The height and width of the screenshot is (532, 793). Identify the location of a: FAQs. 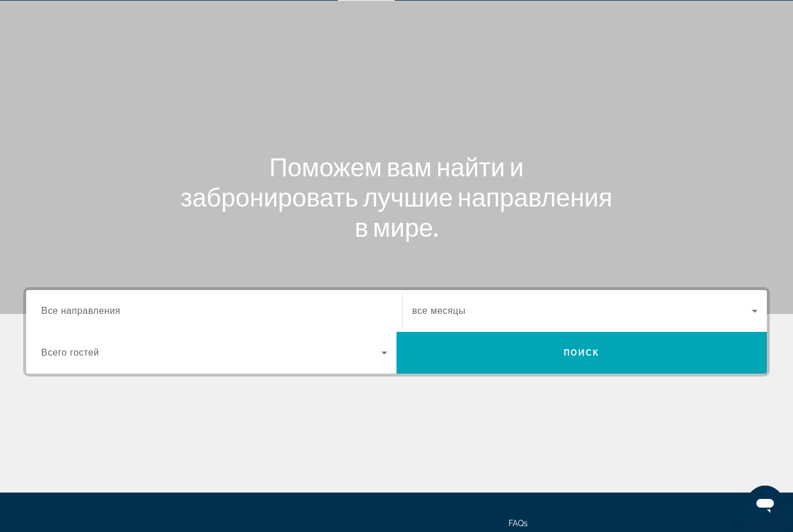
(518, 523).